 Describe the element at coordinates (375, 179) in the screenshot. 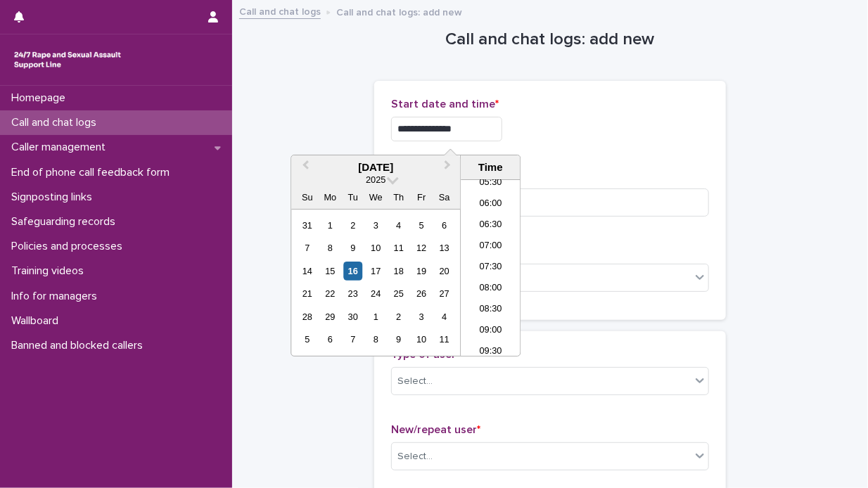

I see `span: 2025` at that location.